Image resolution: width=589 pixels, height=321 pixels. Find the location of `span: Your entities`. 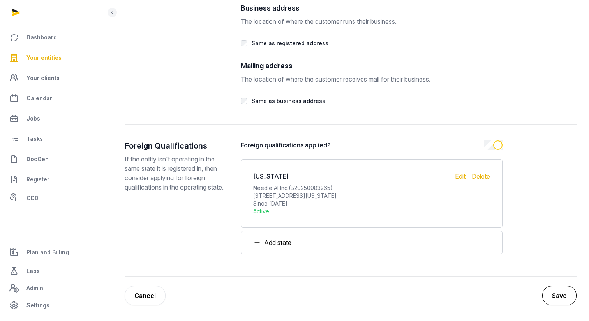

span: Your entities is located at coordinates (44, 58).